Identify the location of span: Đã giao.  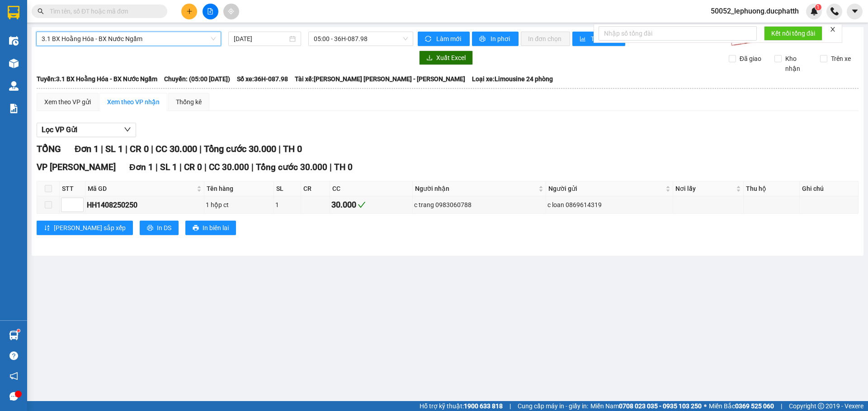
(750, 59).